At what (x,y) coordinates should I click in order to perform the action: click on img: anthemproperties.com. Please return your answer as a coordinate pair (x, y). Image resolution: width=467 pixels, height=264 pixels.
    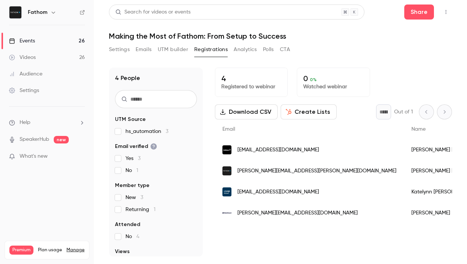
    Looking at the image, I should click on (227, 150).